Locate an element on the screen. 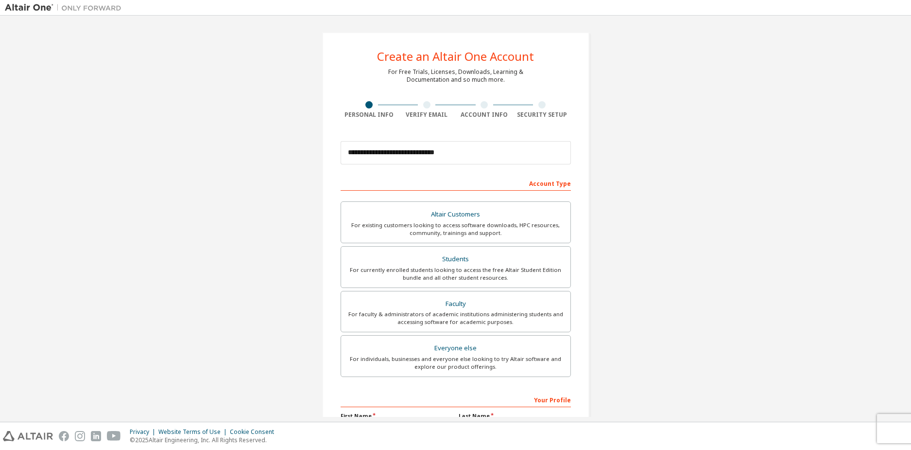 Image resolution: width=911 pixels, height=450 pixels. div: For existing customers looking to access software downloads, HPC resources, community, trainings ... is located at coordinates (456, 229).